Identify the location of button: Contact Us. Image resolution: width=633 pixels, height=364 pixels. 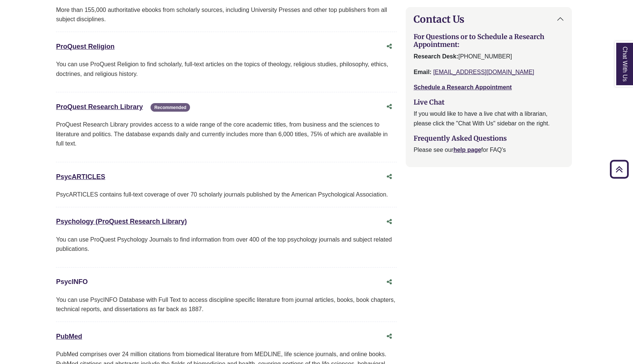
(488, 19).